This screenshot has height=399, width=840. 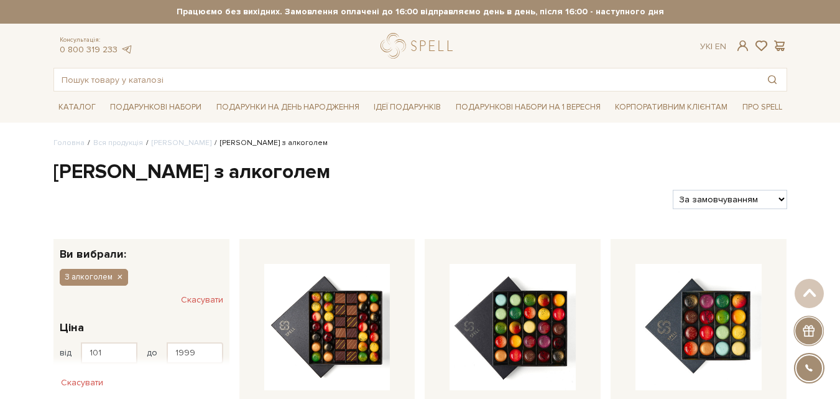 What do you see at coordinates (407, 107) in the screenshot?
I see `a: Ідеї подарунків` at bounding box center [407, 107].